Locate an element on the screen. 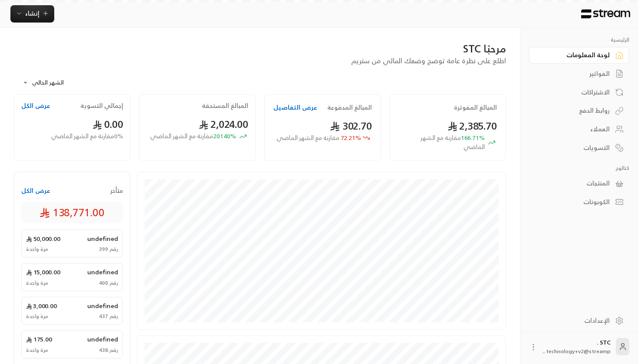 The image size is (638, 364). a: الفواتير is located at coordinates (579, 74).